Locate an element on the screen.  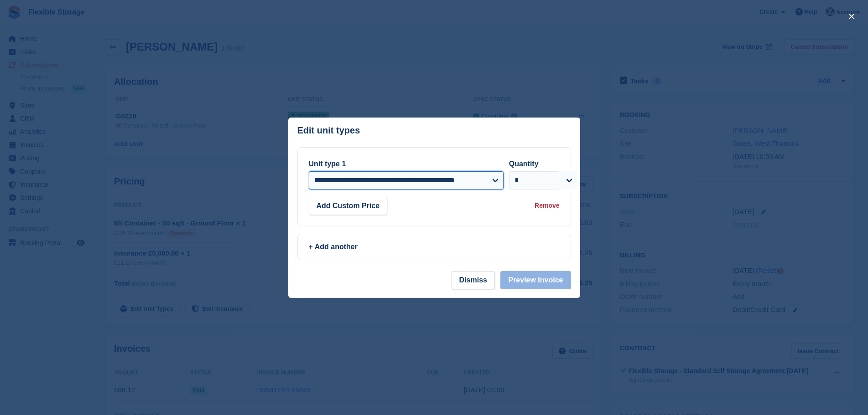
label: Quantity is located at coordinates (524, 164).